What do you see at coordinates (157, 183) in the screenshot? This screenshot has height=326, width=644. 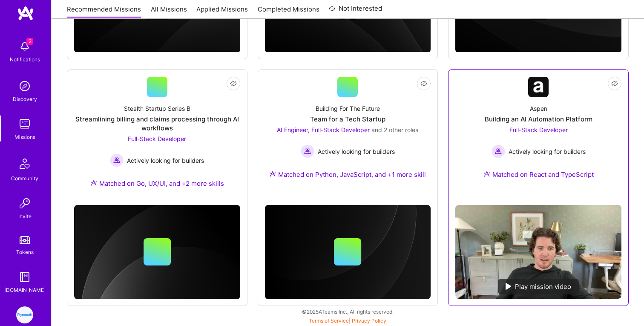 I see `div: Matched on Go, UX/UI, and +2 more skills` at bounding box center [157, 183].